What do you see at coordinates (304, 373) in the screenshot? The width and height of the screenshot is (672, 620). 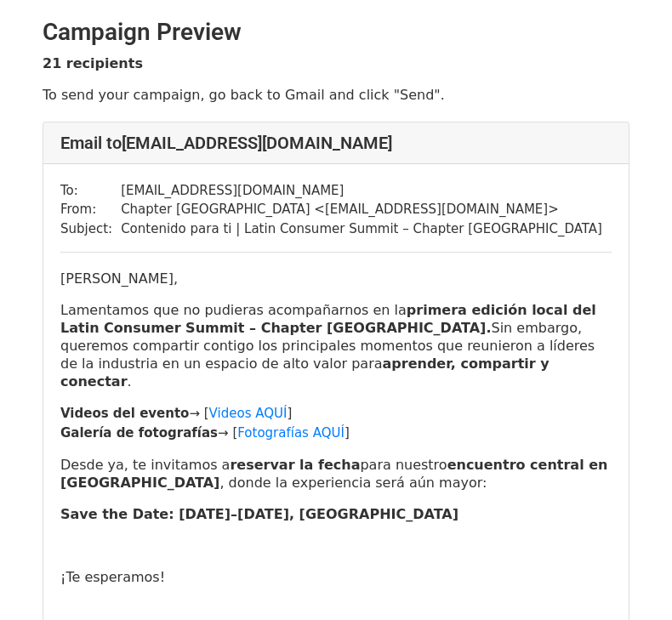 I see `strong: aprender, compartir y conectar` at bounding box center [304, 373].